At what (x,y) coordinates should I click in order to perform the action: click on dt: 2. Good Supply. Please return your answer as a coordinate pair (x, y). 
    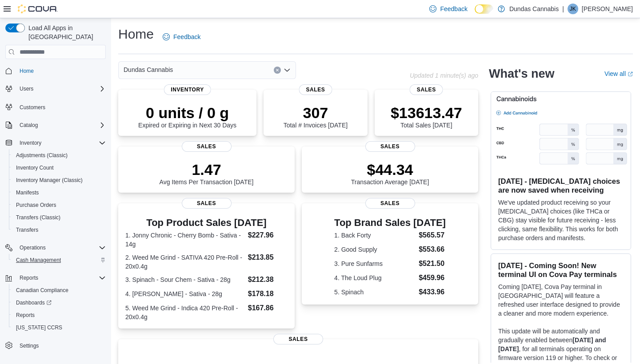
    Looking at the image, I should click on (375, 250).